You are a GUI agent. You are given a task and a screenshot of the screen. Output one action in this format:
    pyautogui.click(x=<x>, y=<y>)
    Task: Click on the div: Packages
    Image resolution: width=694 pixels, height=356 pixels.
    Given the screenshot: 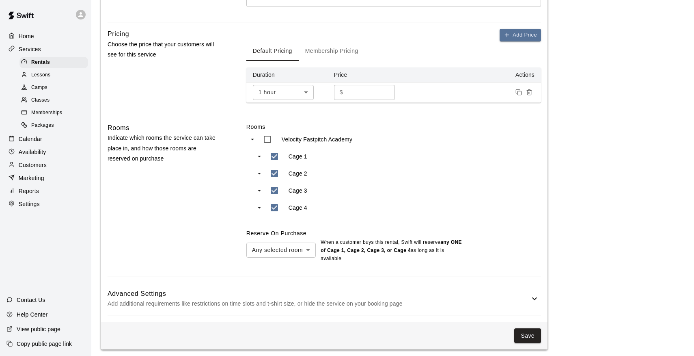 What is the action you would take?
    pyautogui.click(x=54, y=125)
    